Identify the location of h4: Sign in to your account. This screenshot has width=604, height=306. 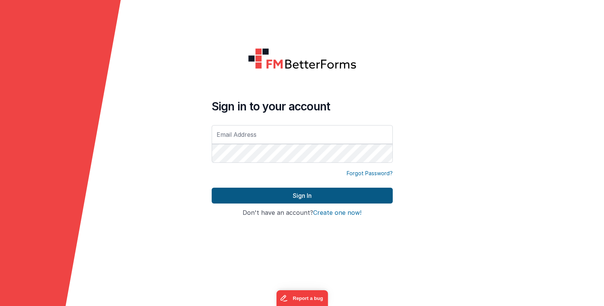
(302, 106).